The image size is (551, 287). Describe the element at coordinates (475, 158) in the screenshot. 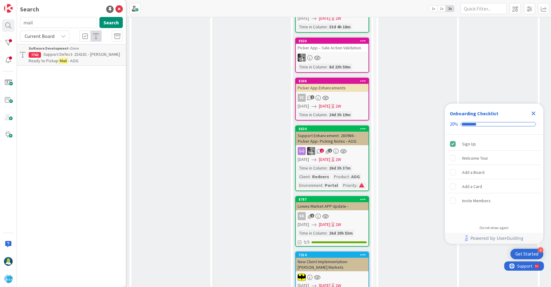

I see `div: Welcome Tour` at that location.